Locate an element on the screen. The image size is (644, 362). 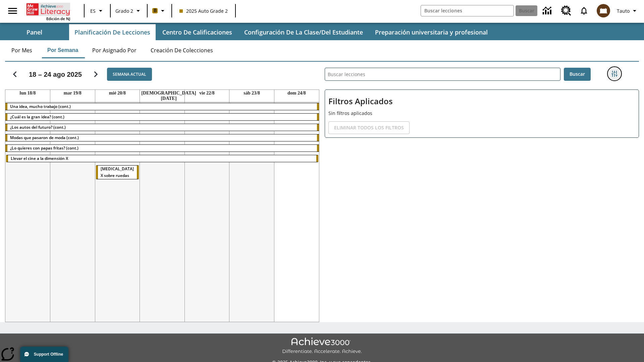
p: Sin filtros aplicados is located at coordinates (481, 113).